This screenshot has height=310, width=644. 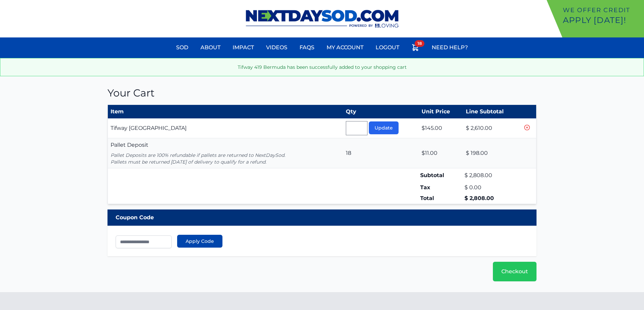 I want to click on th: Qty, so click(x=381, y=112).